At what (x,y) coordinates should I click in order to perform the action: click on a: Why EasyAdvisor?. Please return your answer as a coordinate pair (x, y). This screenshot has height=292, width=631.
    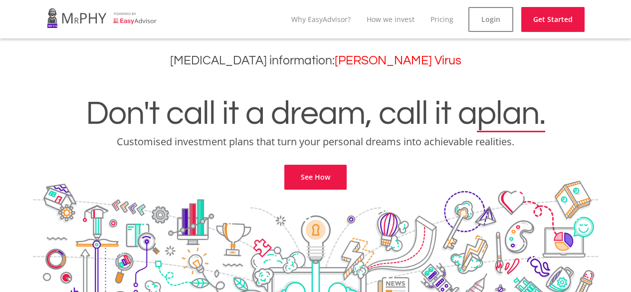
    Looking at the image, I should click on (321, 19).